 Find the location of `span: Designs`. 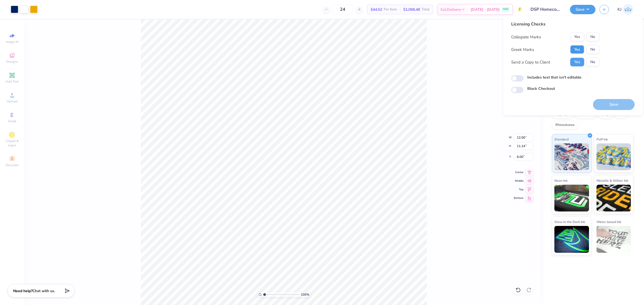

span: Designs is located at coordinates (12, 62).